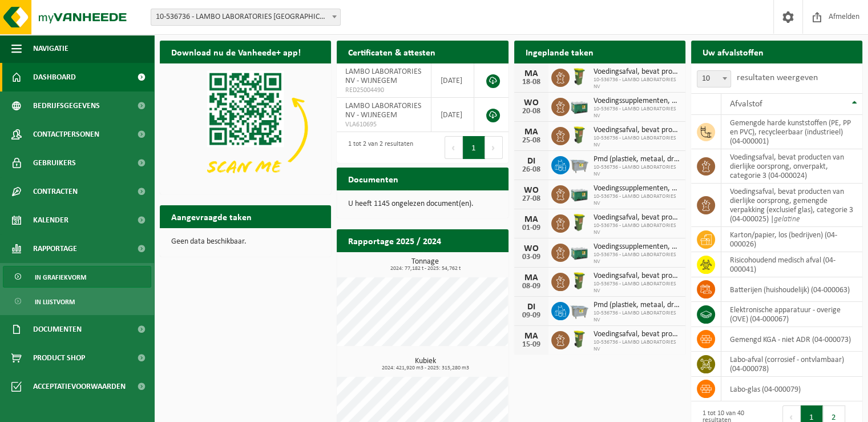  I want to click on button: 1, so click(474, 147).